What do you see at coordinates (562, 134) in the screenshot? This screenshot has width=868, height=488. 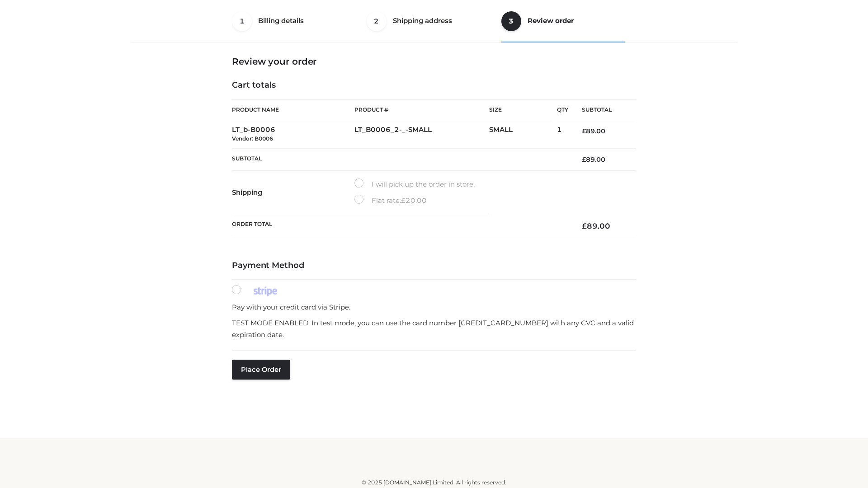 I see `td: 1` at bounding box center [562, 134].